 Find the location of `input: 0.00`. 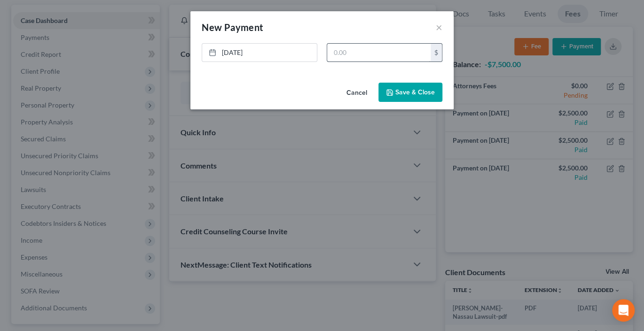

input: 0.00 is located at coordinates (379, 53).